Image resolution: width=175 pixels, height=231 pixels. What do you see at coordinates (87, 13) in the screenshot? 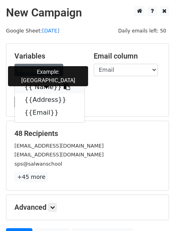
I see `h2: New Campaign` at bounding box center [87, 13].